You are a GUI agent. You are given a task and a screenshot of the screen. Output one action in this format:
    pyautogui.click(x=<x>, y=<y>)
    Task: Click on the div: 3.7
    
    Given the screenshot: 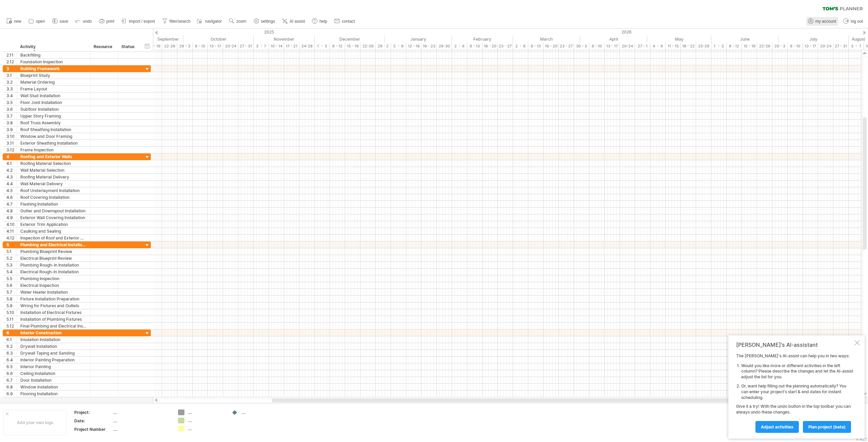 What is the action you would take?
    pyautogui.click(x=11, y=116)
    